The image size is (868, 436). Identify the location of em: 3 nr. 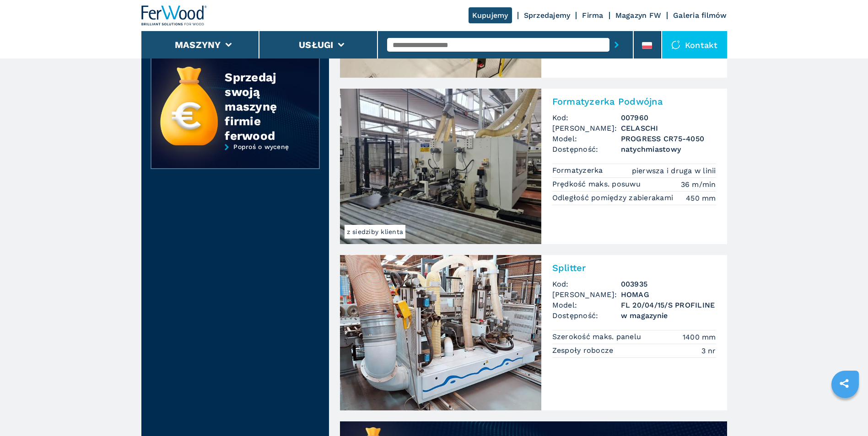
(709, 351).